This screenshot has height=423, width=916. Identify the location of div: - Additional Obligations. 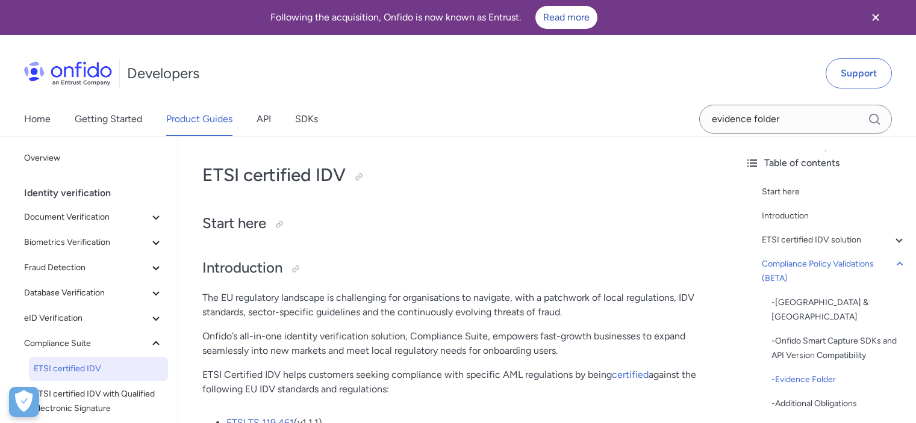
(839, 404).